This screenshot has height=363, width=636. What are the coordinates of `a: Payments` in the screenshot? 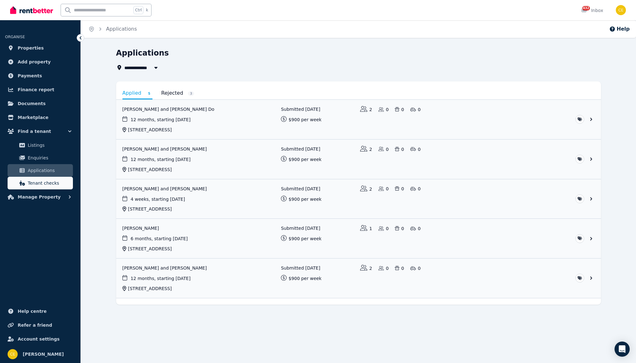 It's located at (40, 76).